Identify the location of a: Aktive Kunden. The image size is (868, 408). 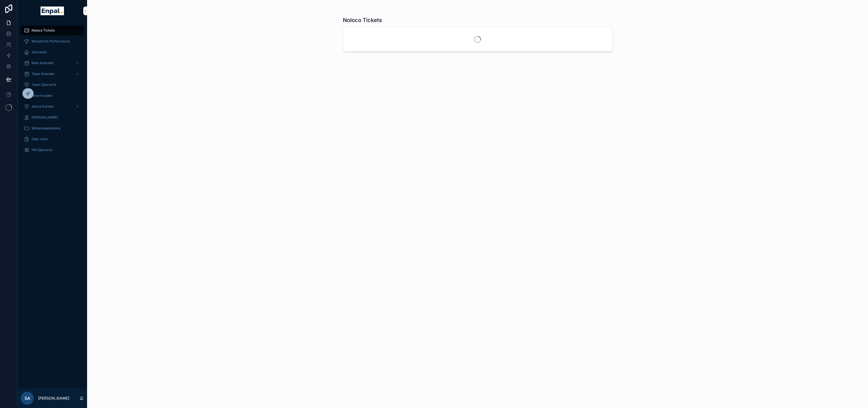
(52, 107).